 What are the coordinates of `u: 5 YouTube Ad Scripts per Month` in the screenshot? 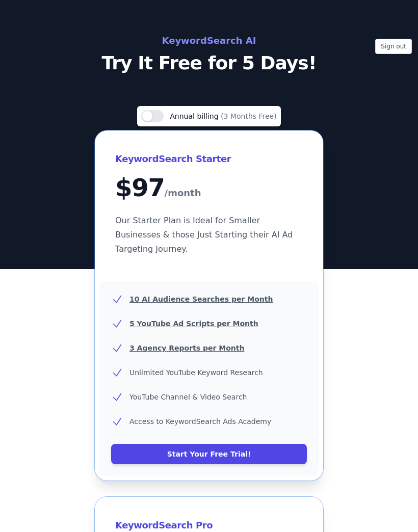 It's located at (194, 323).